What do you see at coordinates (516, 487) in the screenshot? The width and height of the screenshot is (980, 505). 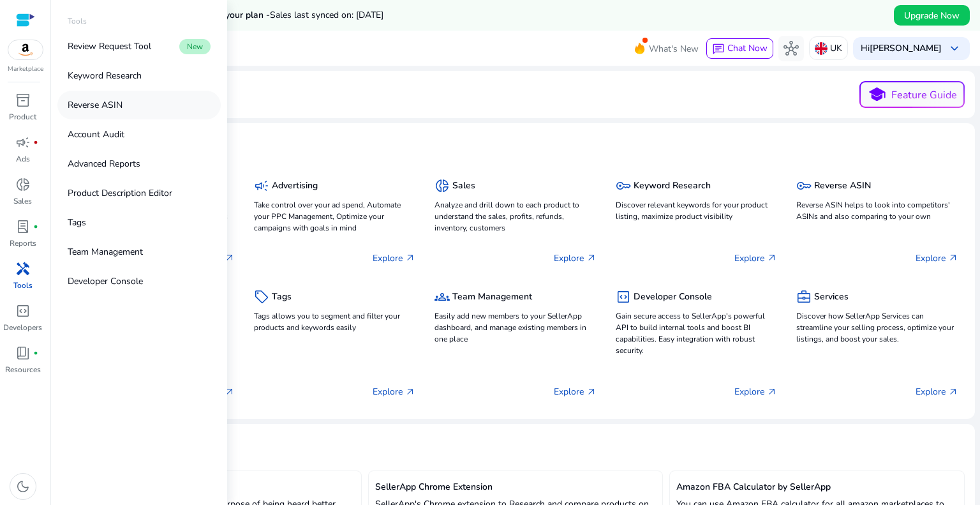 I see `h5: SellerApp Chrome Extension` at bounding box center [516, 487].